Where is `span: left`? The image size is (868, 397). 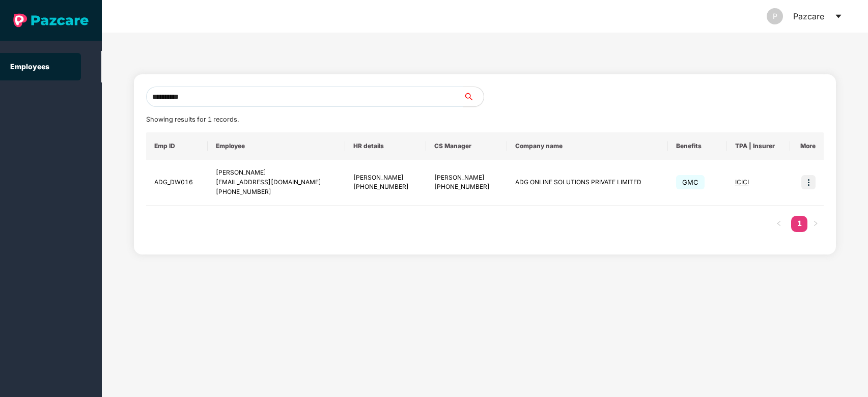 span: left is located at coordinates (779, 223).